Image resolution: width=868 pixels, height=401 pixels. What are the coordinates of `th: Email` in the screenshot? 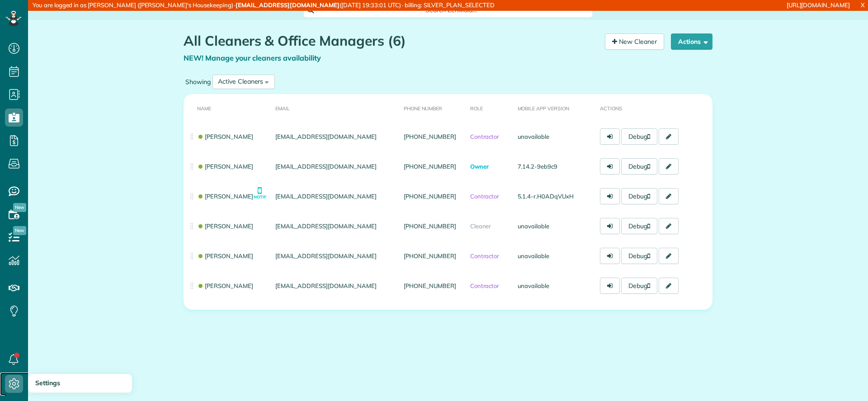 It's located at (336, 108).